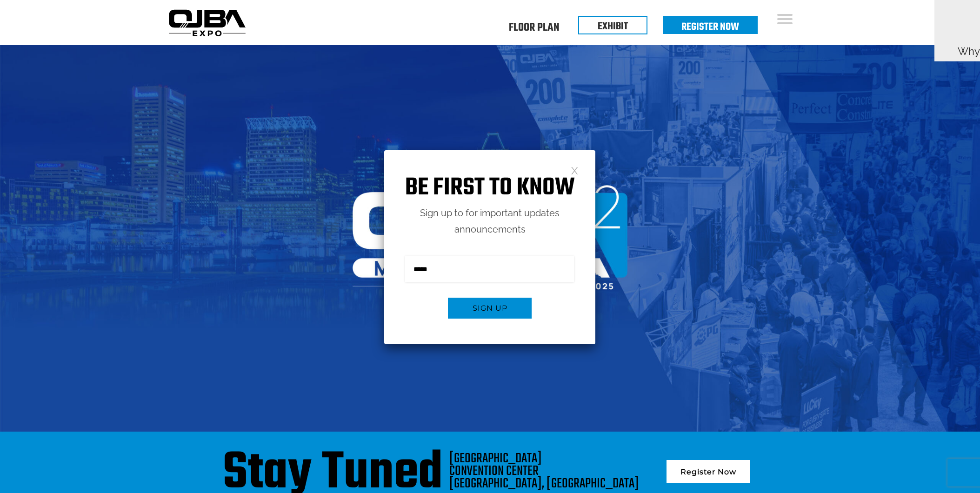 This screenshot has width=980, height=493. I want to click on p: Sign up to for important updates announcements, so click(490, 221).